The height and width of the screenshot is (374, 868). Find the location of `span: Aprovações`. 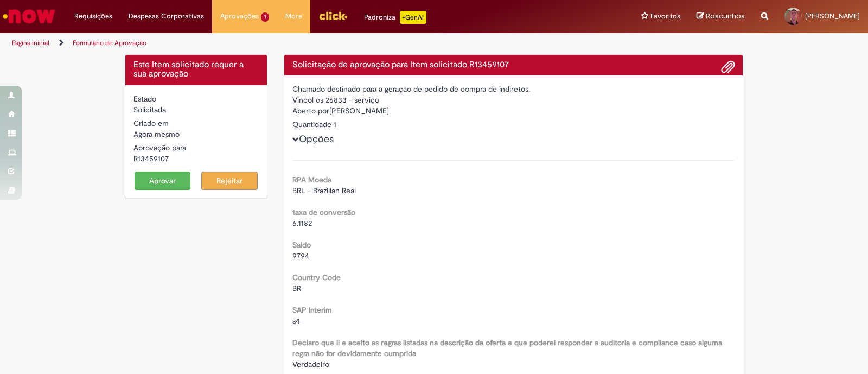

span: Aprovações is located at coordinates (239, 16).